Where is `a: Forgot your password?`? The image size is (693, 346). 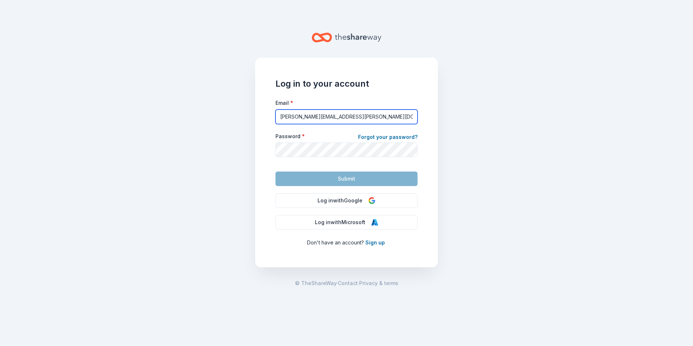 a: Forgot your password? is located at coordinates (388, 138).